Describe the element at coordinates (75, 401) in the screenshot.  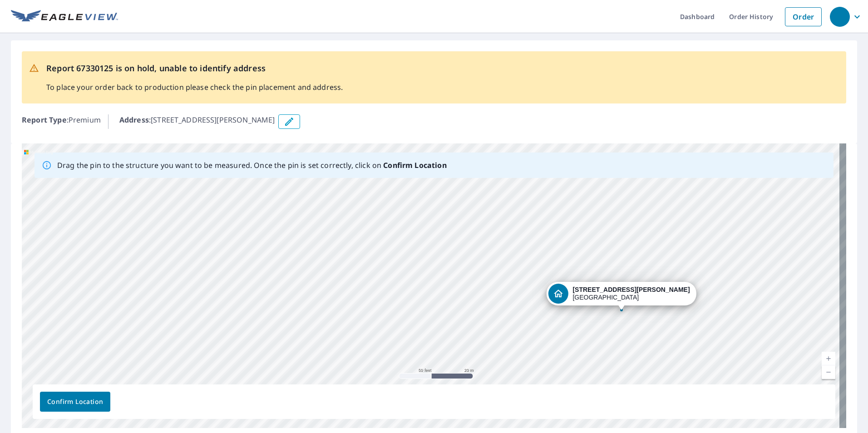
I see `button: Confirm Location` at that location.